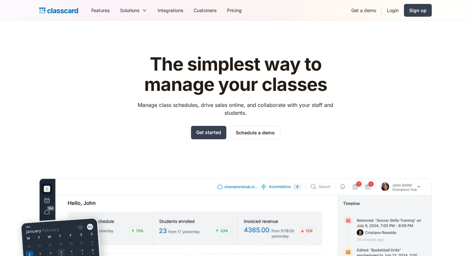  What do you see at coordinates (209, 132) in the screenshot?
I see `a: Get started` at bounding box center [209, 132].